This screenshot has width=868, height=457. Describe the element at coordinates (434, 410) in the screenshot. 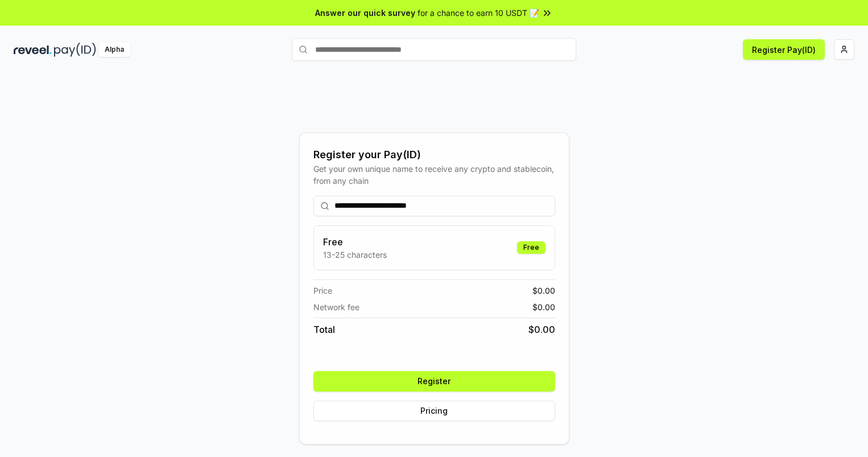

I see `button: Pricing` at that location.